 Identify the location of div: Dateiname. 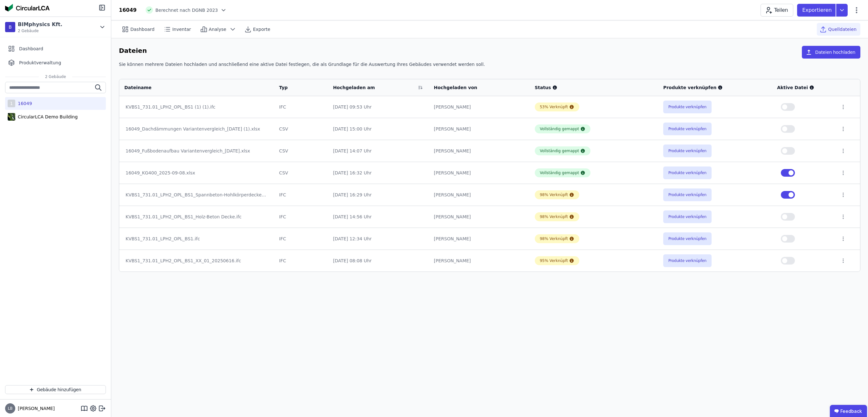
(192, 88).